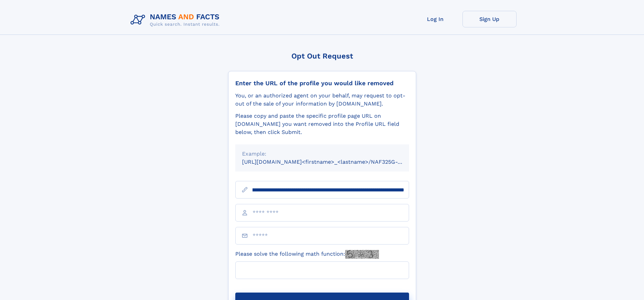 The image size is (644, 300). Describe the element at coordinates (490, 19) in the screenshot. I see `a: Sign Up` at that location.